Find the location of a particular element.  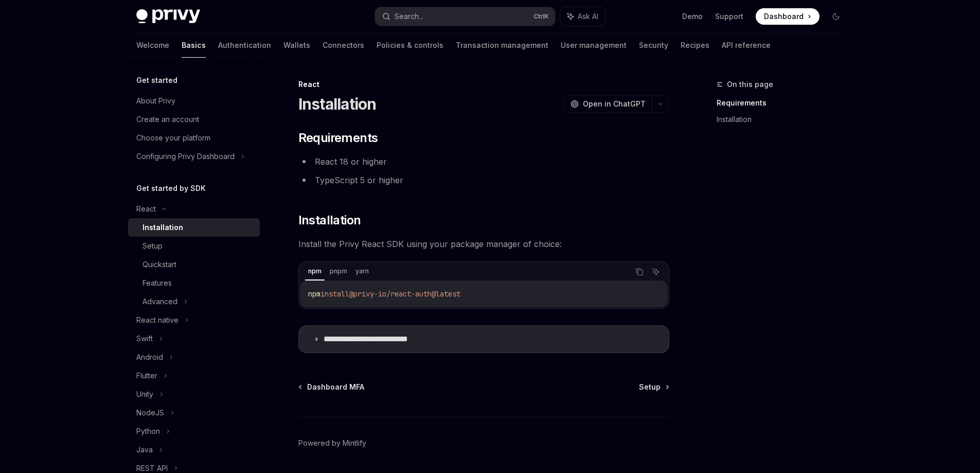

a: About Privy is located at coordinates (194, 101).